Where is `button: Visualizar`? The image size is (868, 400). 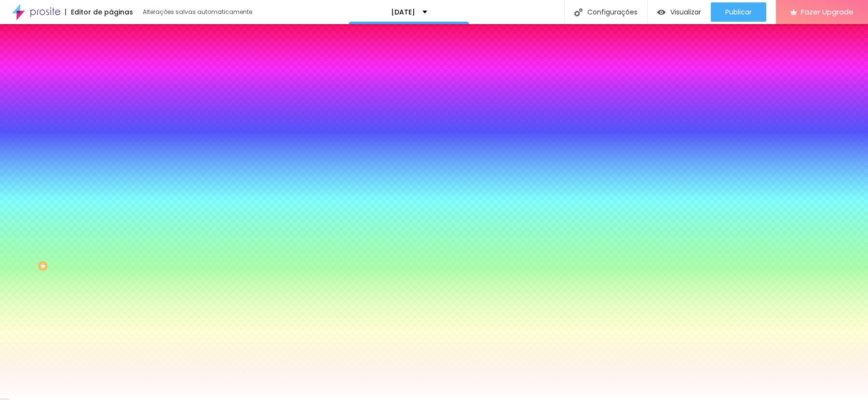 button: Visualizar is located at coordinates (679, 12).